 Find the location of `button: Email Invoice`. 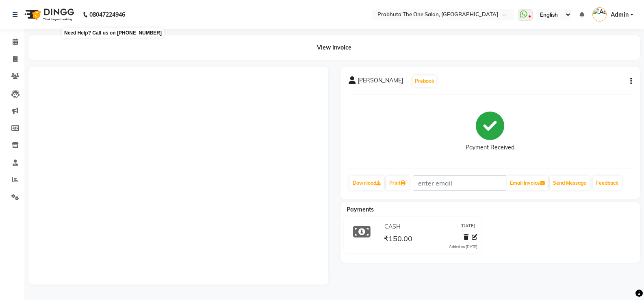

button: Email Invoice is located at coordinates (527, 183).